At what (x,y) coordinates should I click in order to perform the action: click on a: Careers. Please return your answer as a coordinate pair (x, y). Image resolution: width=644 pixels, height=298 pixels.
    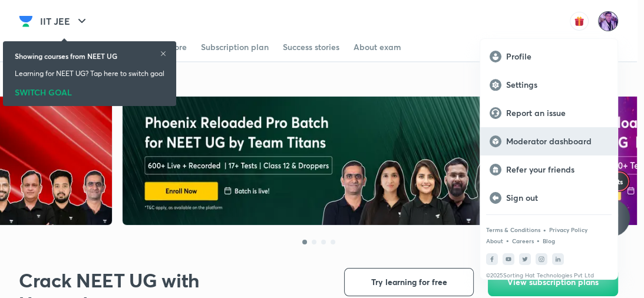
    Looking at the image, I should click on (522, 241).